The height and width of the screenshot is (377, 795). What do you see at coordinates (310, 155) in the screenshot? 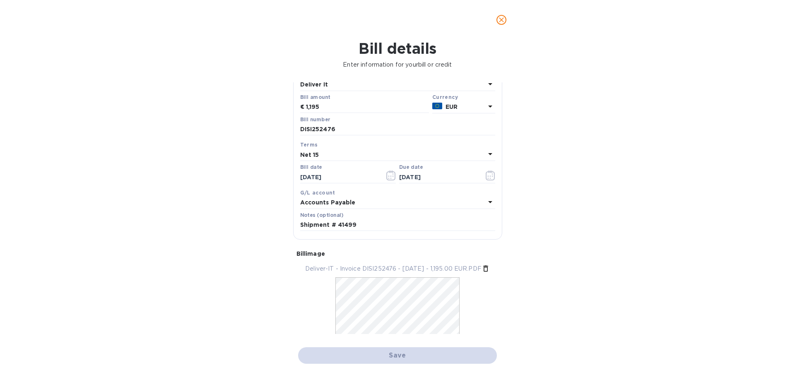
I see `b: Net 15` at bounding box center [310, 155].